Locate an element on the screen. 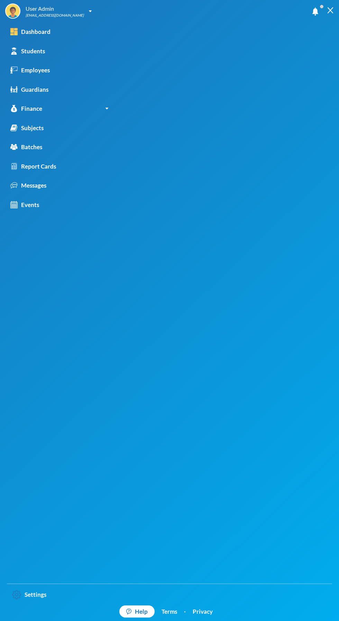 Image resolution: width=339 pixels, height=621 pixels. div: Subjects is located at coordinates (27, 128).